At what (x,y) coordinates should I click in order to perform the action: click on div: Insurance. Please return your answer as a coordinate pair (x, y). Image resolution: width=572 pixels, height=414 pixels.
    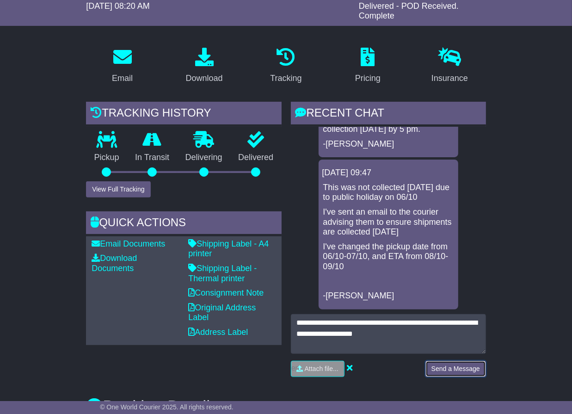
    Looking at the image, I should click on (449, 78).